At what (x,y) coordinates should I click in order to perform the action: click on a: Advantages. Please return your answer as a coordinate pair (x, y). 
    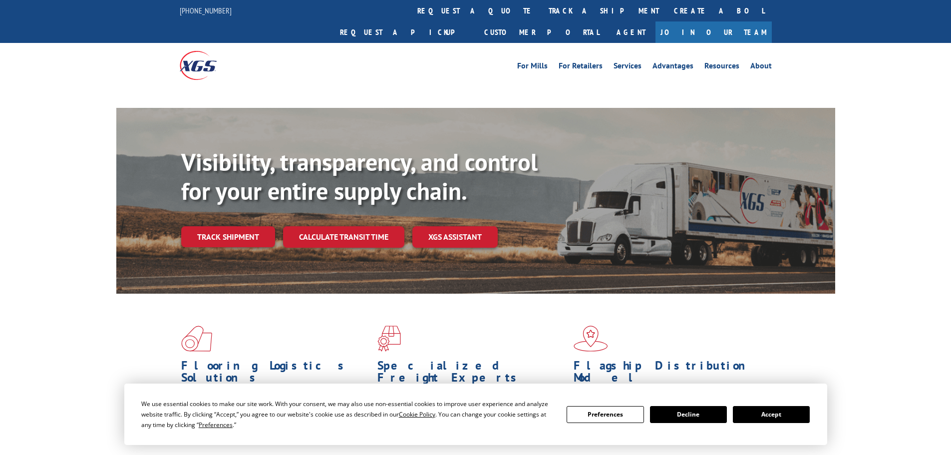
    Looking at the image, I should click on (673, 67).